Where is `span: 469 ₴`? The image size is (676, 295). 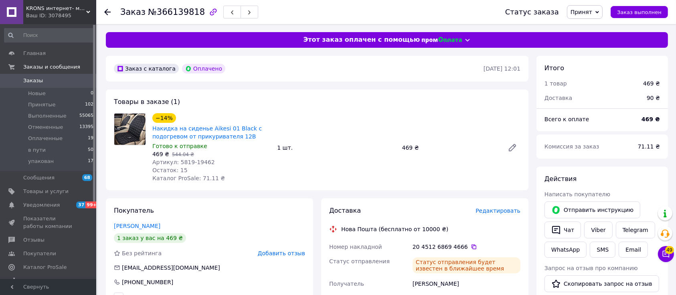 span: 469 ₴ is located at coordinates (161, 154).